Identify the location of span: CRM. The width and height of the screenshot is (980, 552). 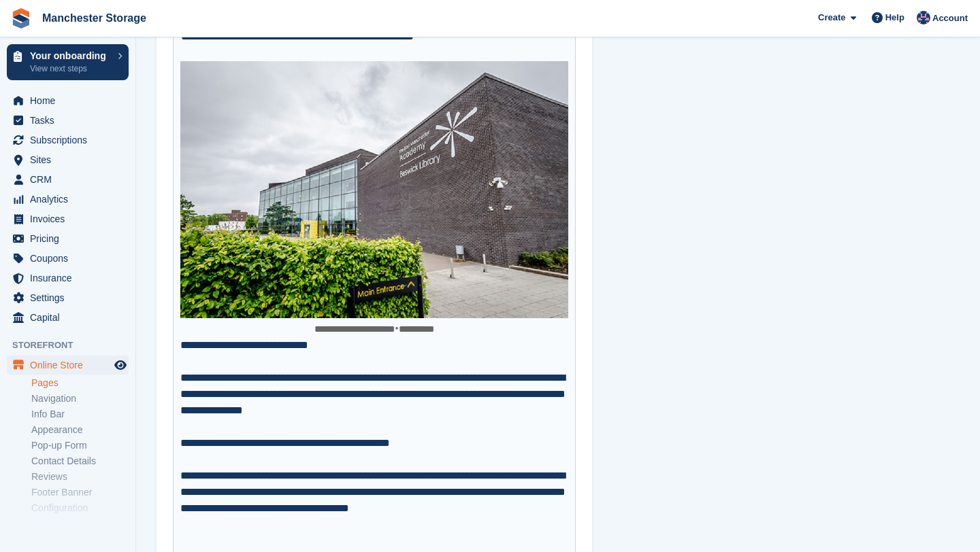
(71, 180).